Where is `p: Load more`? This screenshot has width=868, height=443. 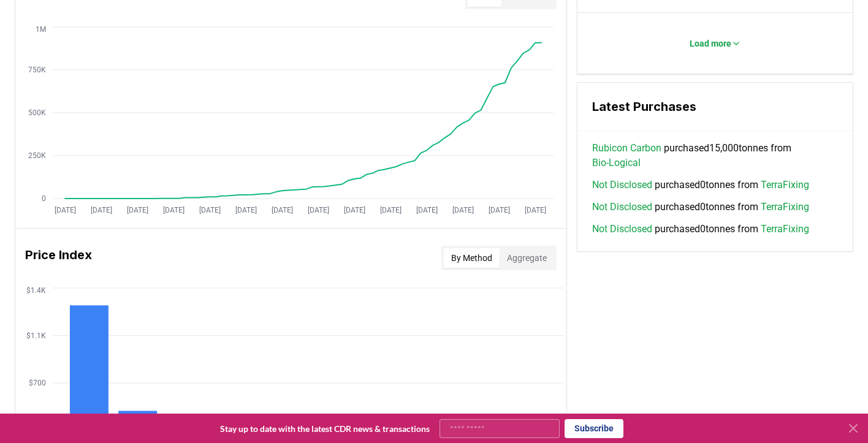
p: Load more is located at coordinates (710, 43).